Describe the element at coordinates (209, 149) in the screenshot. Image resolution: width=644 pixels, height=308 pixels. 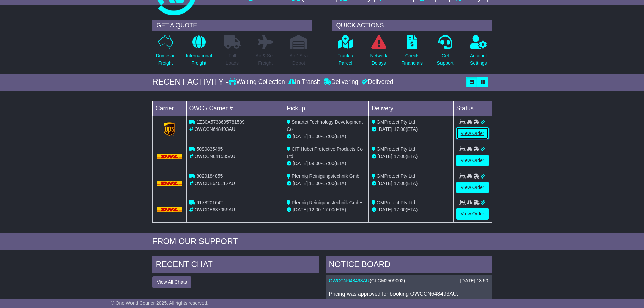
I see `span: 5080835465` at that location.